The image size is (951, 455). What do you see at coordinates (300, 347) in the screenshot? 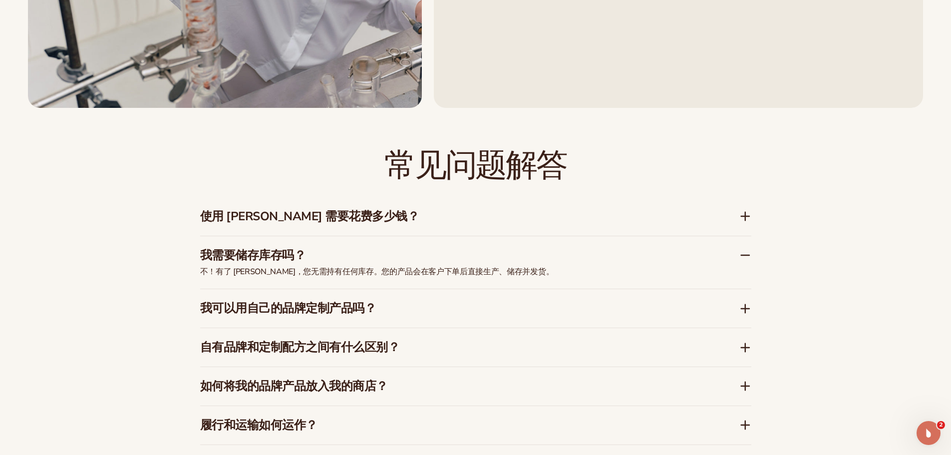
I see `font: 自有品牌和定制配方之间有什么区别？` at bounding box center [300, 347].